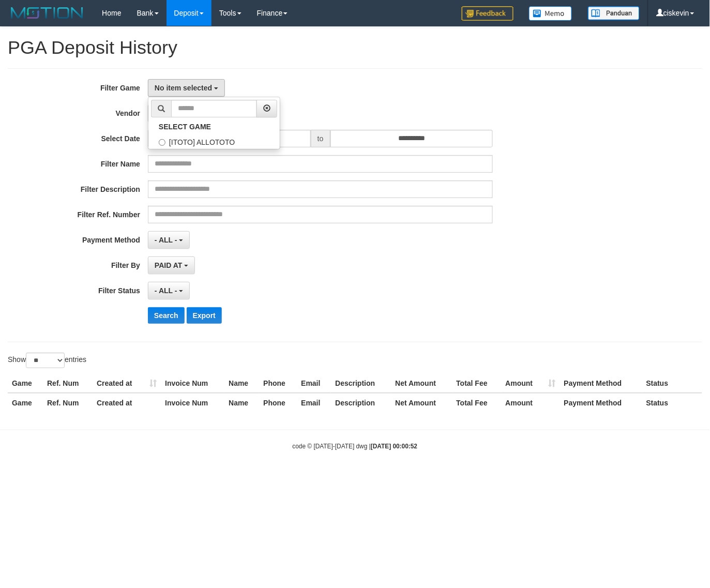  I want to click on img: panduan.png, so click(614, 13).